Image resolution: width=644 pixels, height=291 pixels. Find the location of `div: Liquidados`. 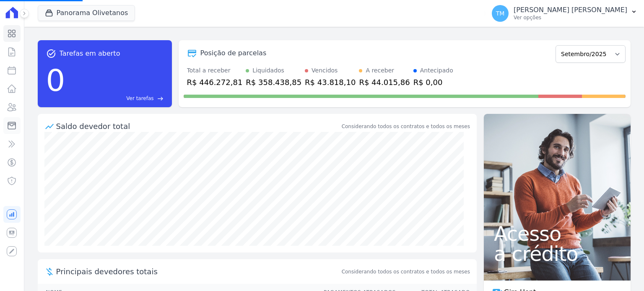

div: Liquidados is located at coordinates (268, 70).